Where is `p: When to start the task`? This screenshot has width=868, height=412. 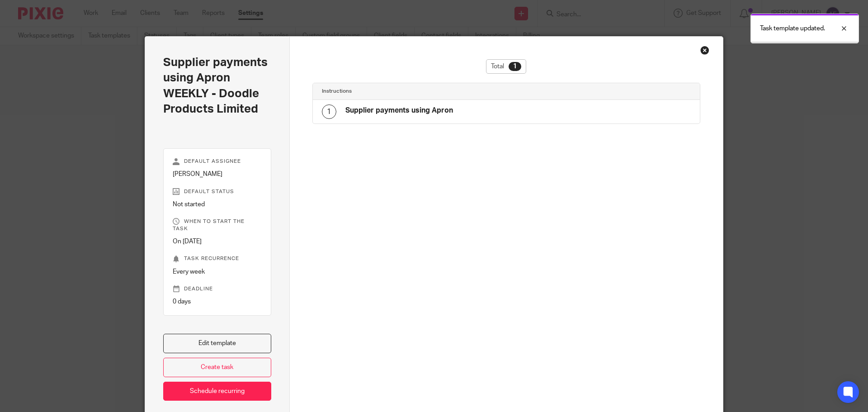
p: When to start the task is located at coordinates (217, 225).